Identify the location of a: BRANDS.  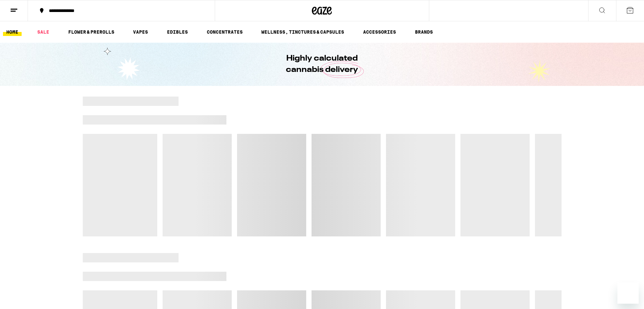
(424, 32).